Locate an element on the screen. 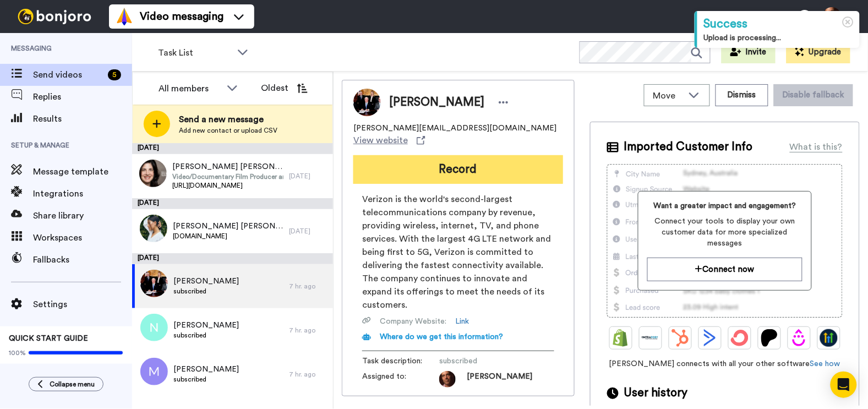 This screenshot has height=409, width=868. img: Shopify is located at coordinates (621, 338).